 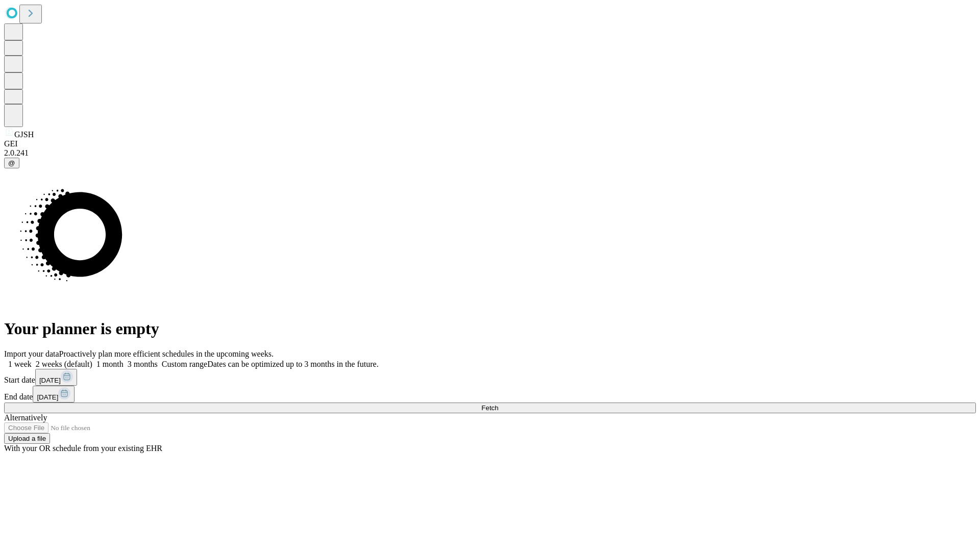 I want to click on button: Fetch, so click(x=490, y=408).